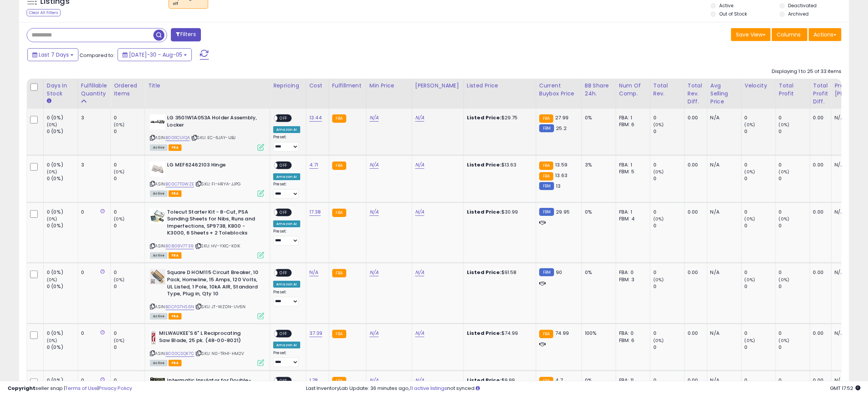  Describe the element at coordinates (157, 216) in the screenshot. I see `img: 41eqmrtpoJL._SL40_.jpg` at that location.